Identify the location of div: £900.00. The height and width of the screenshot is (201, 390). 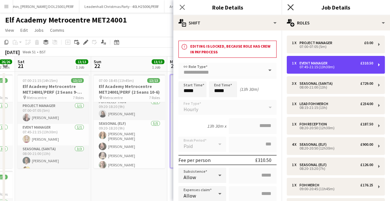
(366, 145).